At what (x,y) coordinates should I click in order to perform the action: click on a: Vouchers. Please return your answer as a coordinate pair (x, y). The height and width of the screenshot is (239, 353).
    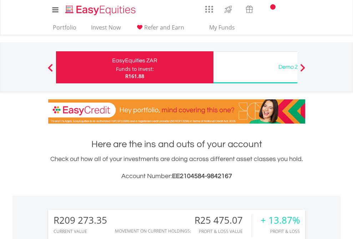
    Looking at the image, I should click on (249, 8).